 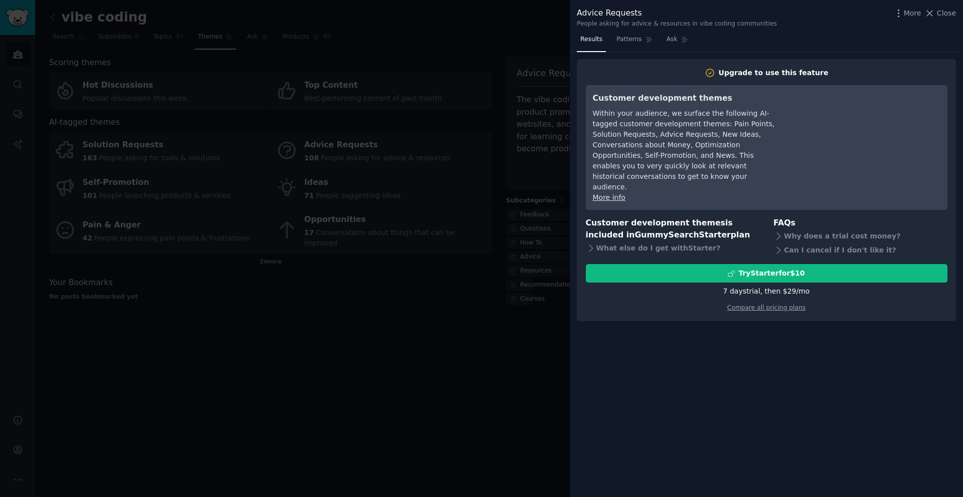 What do you see at coordinates (677, 42) in the screenshot?
I see `a: Ask` at bounding box center [677, 42].